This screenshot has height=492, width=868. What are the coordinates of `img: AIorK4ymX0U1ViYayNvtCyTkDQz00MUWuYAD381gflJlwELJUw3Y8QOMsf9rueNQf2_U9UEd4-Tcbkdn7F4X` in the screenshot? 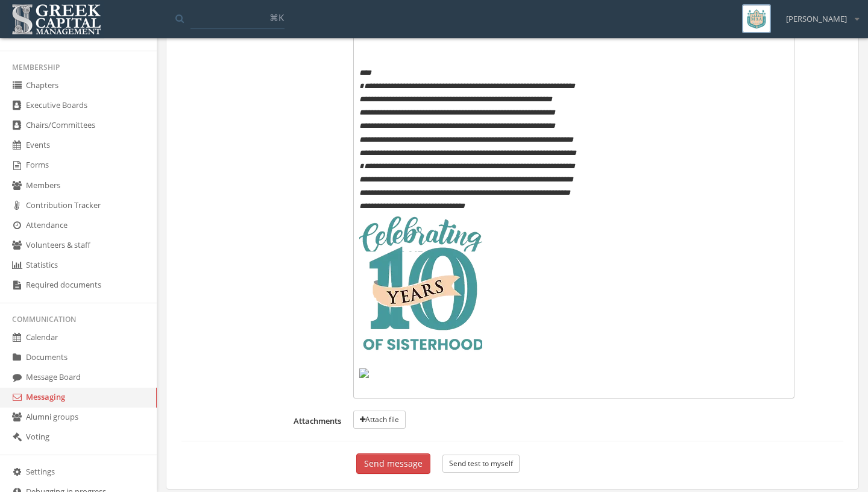 It's located at (421, 283).